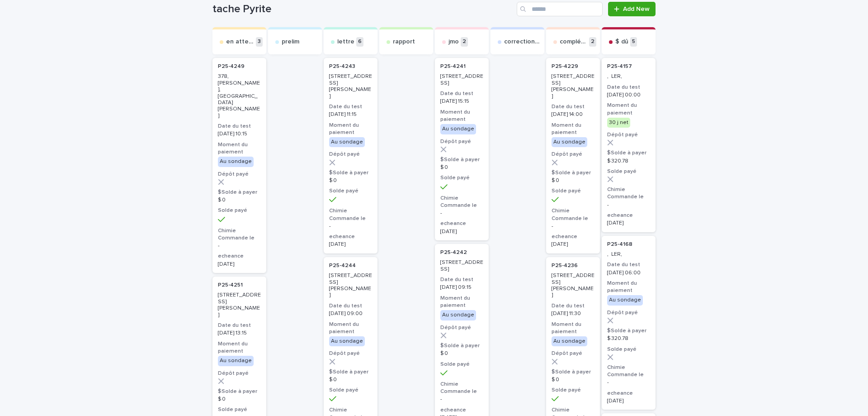 This screenshot has width=868, height=416. I want to click on p: 3, so click(259, 41).